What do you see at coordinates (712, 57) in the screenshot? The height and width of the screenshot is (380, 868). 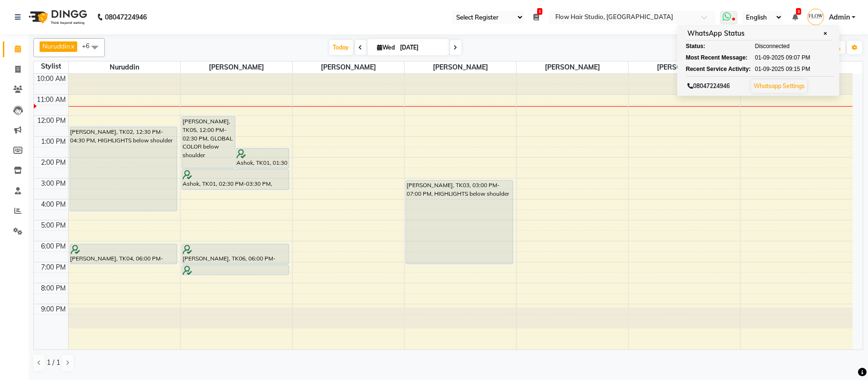 I see `div: Most Recent Message:` at bounding box center [712, 57].